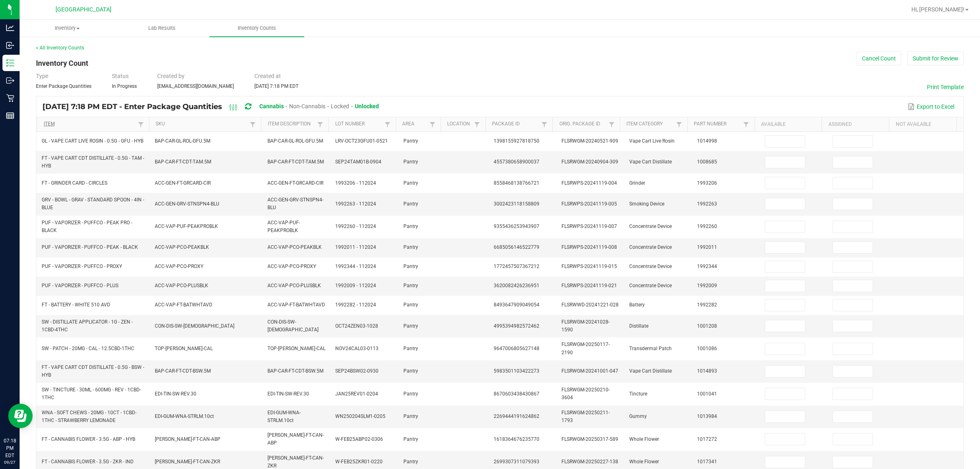  What do you see at coordinates (707, 394) in the screenshot?
I see `span: 1001041` at bounding box center [707, 394].